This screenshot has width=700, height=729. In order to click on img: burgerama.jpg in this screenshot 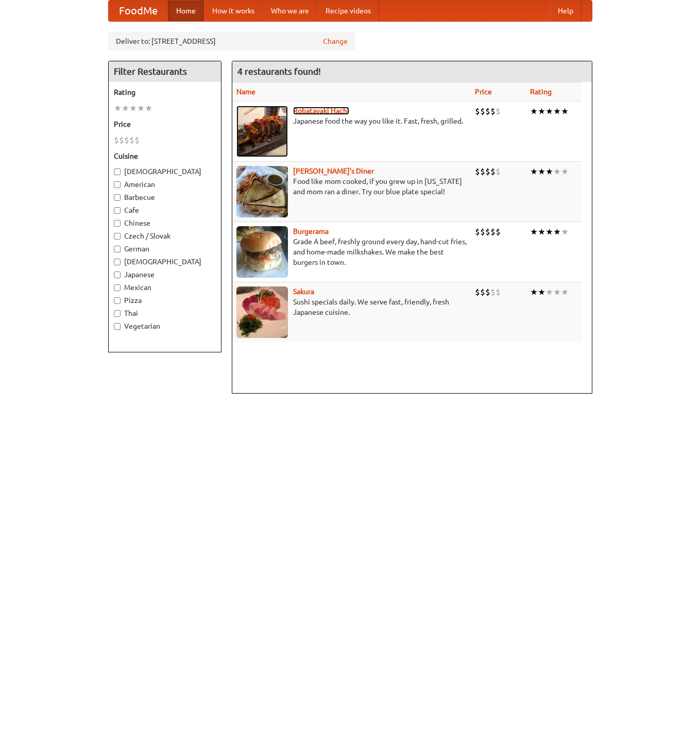, I will do `click(262, 252)`.